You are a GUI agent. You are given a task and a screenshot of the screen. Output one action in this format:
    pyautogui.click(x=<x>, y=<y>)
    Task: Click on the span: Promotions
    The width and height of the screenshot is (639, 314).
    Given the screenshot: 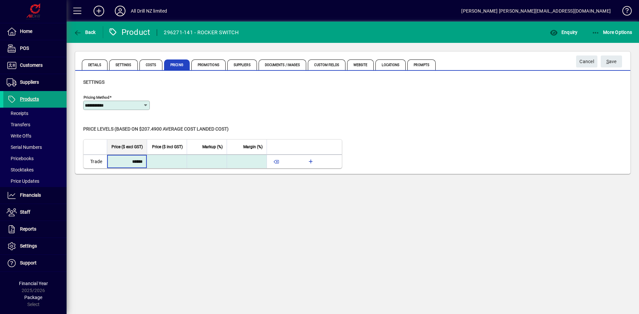 What is the action you would take?
    pyautogui.click(x=208, y=65)
    